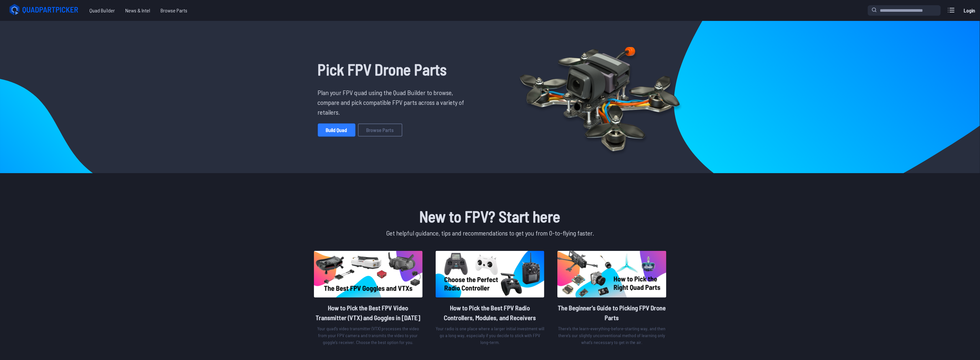 This screenshot has width=980, height=360. I want to click on a: Quad Builder, so click(102, 10).